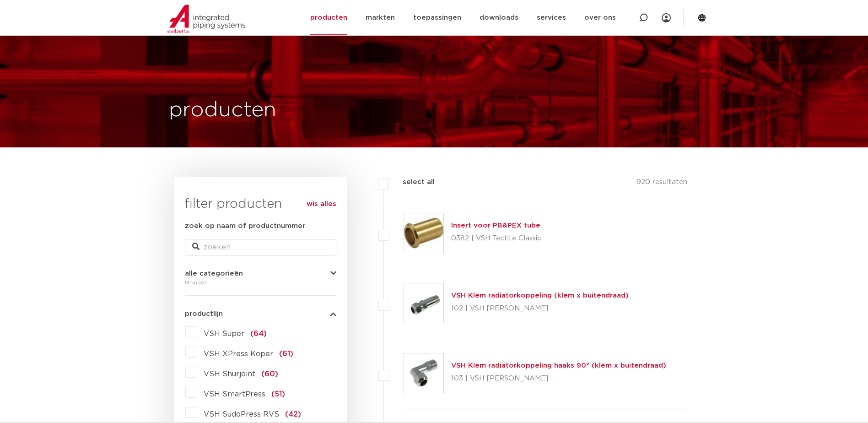  Describe the element at coordinates (270, 374) in the screenshot. I see `span: (60)` at that location.